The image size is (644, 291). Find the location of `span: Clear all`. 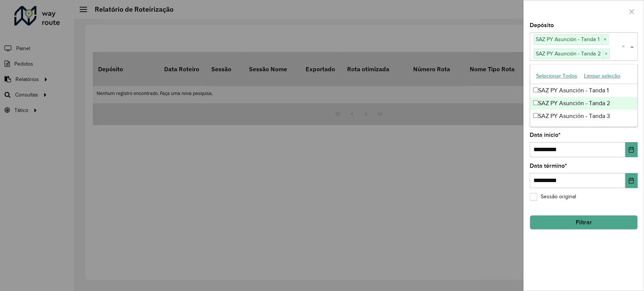

span: Clear all is located at coordinates (625, 47).